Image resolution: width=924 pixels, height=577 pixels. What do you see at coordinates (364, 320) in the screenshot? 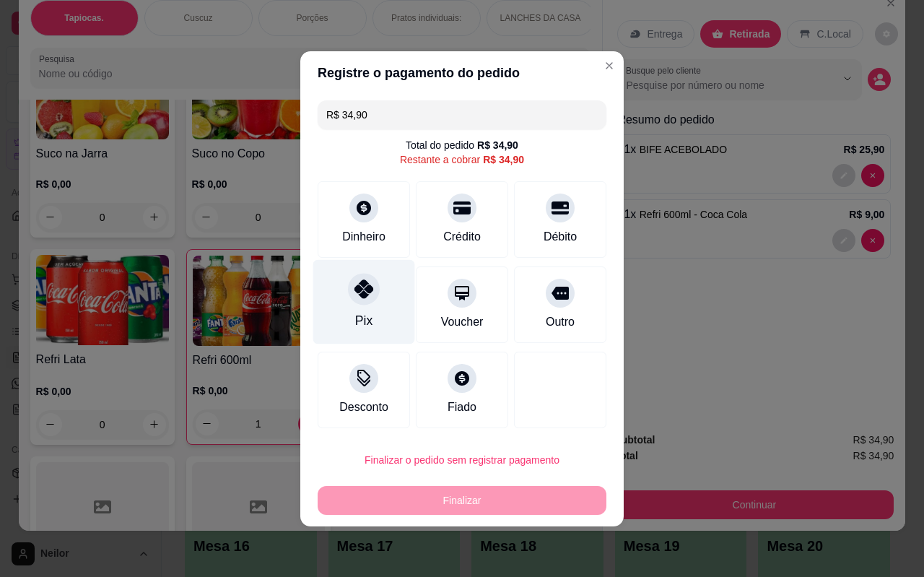
I see `div: Pix` at bounding box center [364, 320].